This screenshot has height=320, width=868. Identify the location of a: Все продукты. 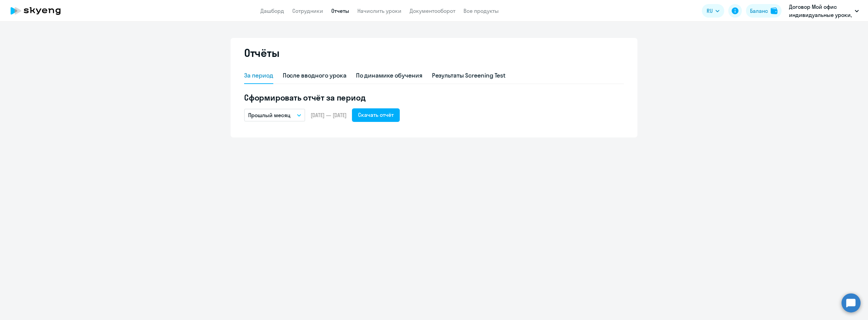
(481, 11).